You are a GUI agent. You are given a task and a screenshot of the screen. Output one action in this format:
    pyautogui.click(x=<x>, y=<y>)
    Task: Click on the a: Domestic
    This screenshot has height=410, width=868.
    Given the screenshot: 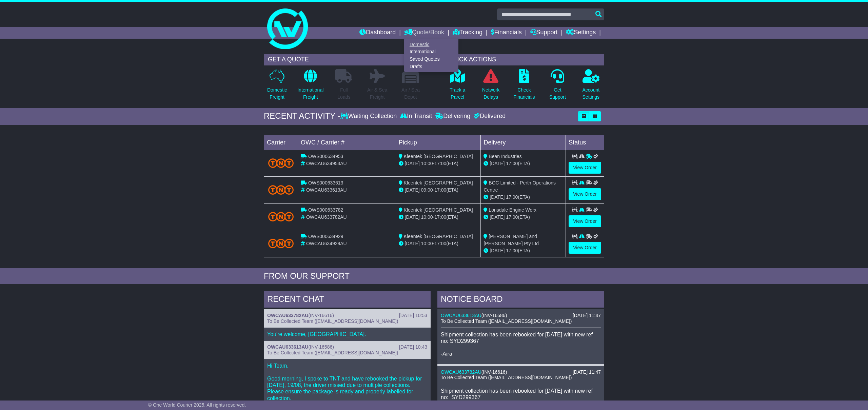 What is the action you would take?
    pyautogui.click(x=431, y=45)
    